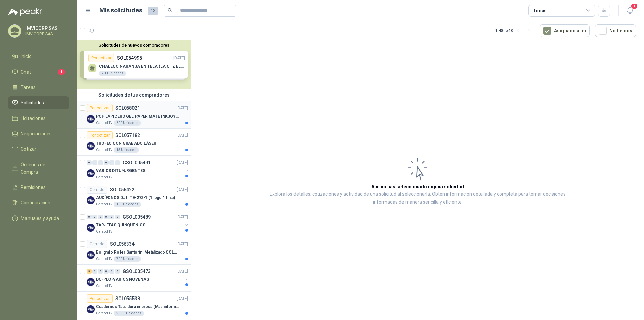  I want to click on div: 2.000 Unidades, so click(129, 313).